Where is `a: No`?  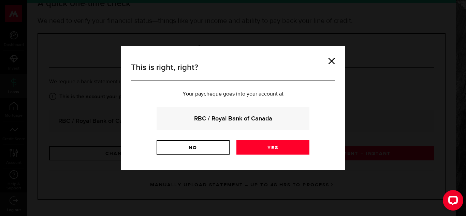
a: No is located at coordinates (193, 147).